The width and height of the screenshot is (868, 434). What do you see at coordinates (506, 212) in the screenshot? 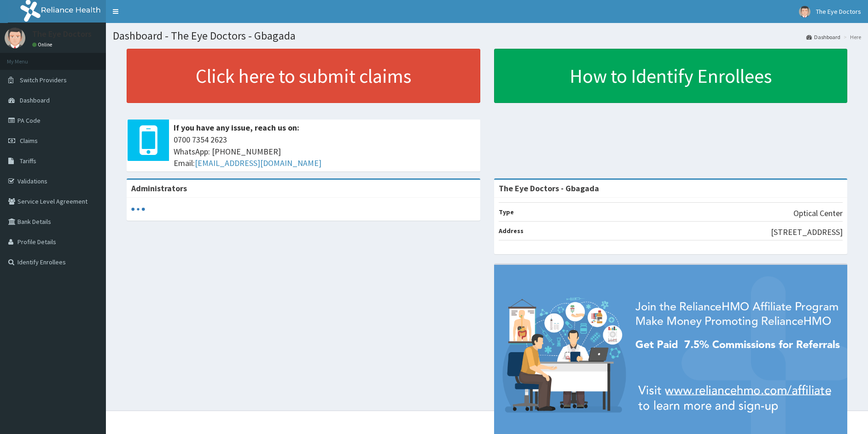
I see `b: Type` at bounding box center [506, 212].